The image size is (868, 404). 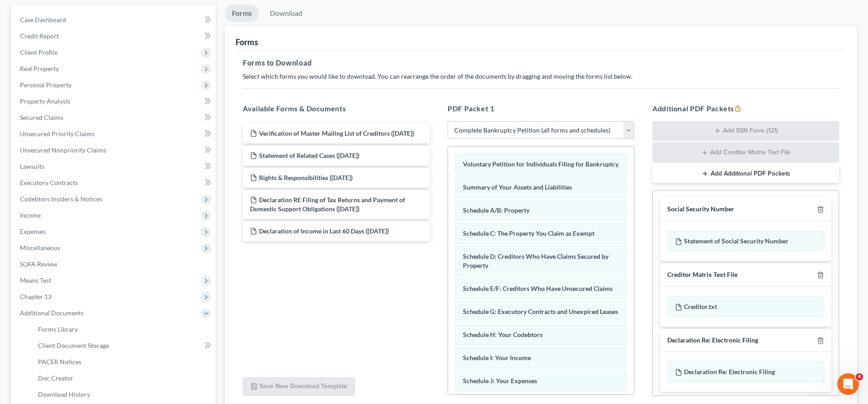 I want to click on h5: PDF Packet 1, so click(x=541, y=109).